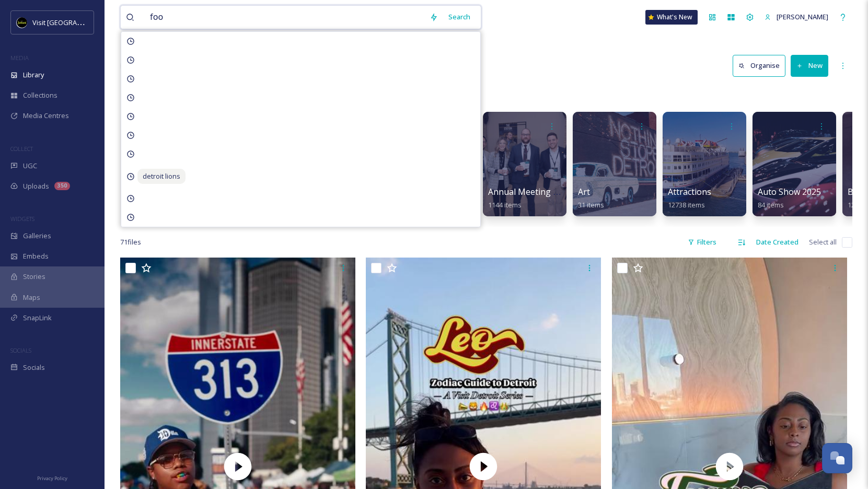 The width and height of the screenshot is (868, 489). What do you see at coordinates (584, 191) in the screenshot?
I see `span: Art` at bounding box center [584, 191].